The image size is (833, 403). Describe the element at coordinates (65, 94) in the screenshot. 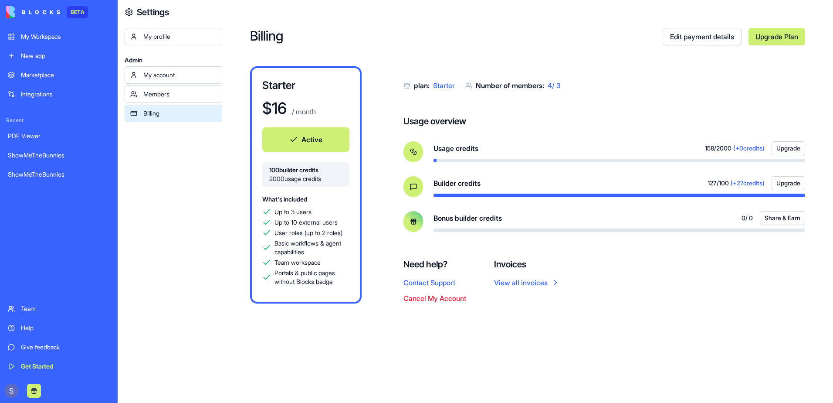

I see `div: Integrations` at that location.